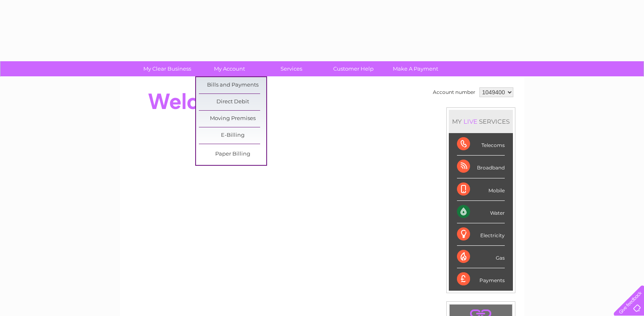 Image resolution: width=644 pixels, height=316 pixels. I want to click on div: Gas, so click(481, 257).